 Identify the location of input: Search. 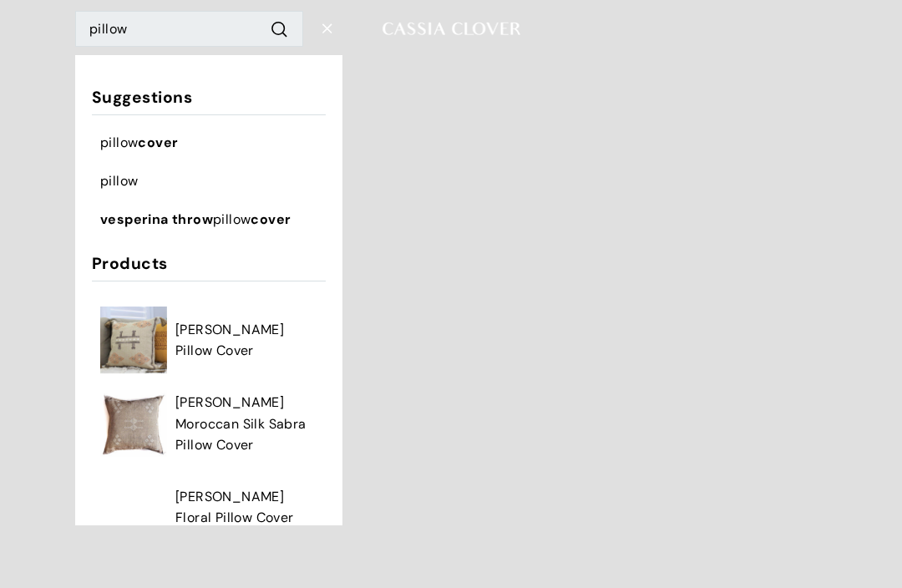
(188, 29).